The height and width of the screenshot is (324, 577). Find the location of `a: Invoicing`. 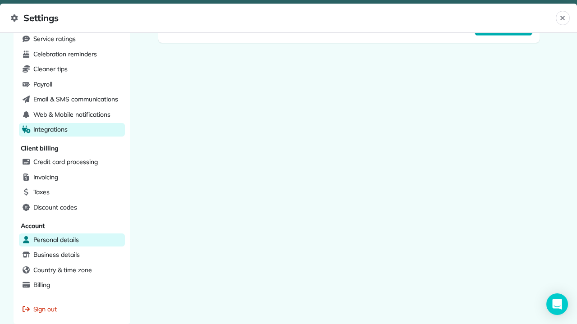

a: Invoicing is located at coordinates (72, 178).